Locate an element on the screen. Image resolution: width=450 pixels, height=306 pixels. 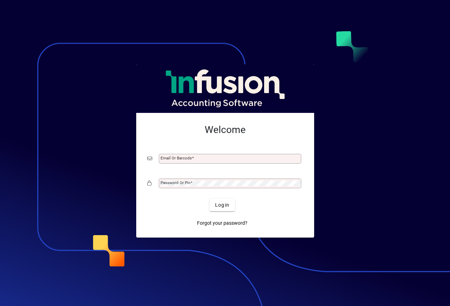
mat-label: Email or Barcode is located at coordinates (176, 158).